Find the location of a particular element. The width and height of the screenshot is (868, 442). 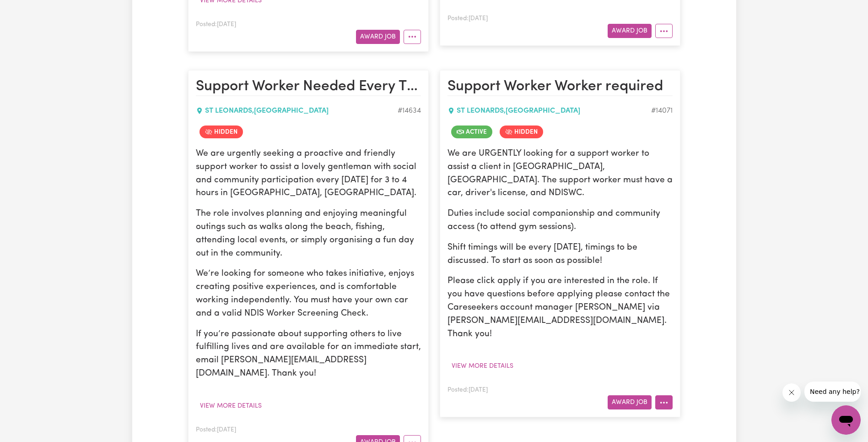

p: If you’re passionate about supporting others to live fulfilling lives and are available for an im... is located at coordinates (308, 354).